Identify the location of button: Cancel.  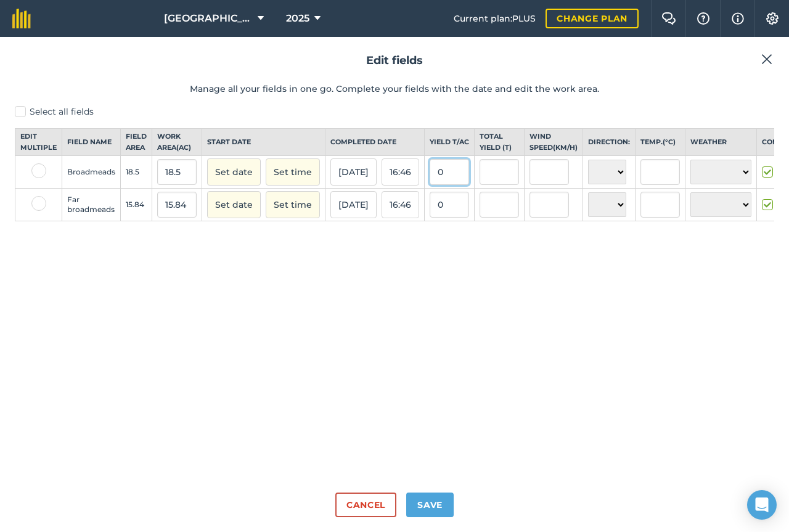
(365, 505).